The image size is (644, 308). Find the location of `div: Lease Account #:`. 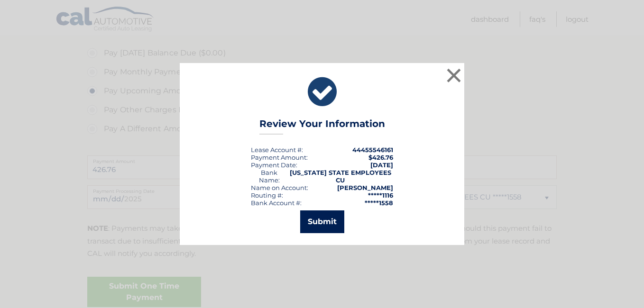

div: Lease Account #: is located at coordinates (277, 150).